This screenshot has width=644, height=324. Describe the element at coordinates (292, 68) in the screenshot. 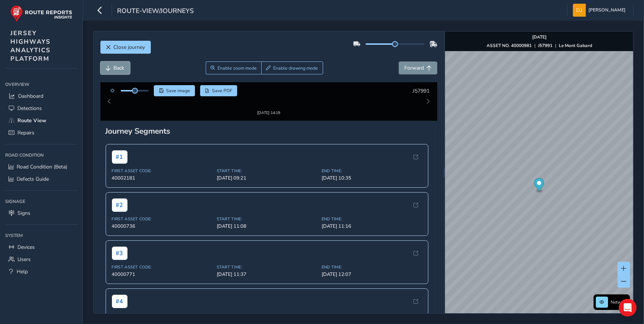

I see `button: Draw` at that location.